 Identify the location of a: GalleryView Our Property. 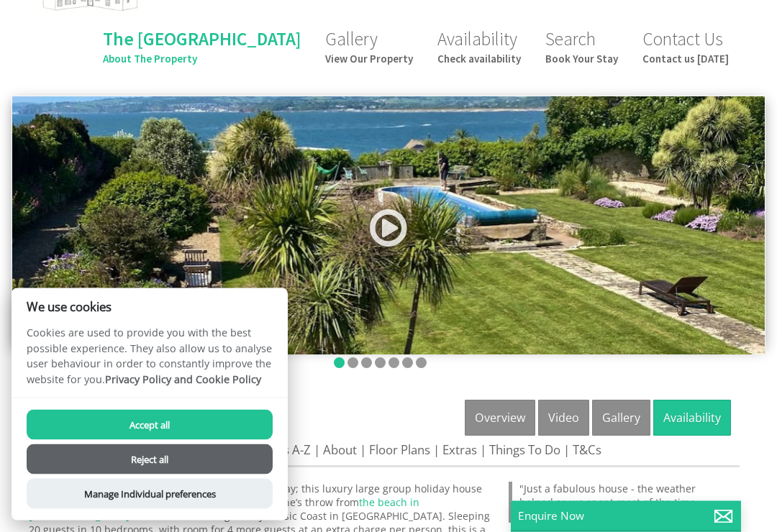
(369, 47).